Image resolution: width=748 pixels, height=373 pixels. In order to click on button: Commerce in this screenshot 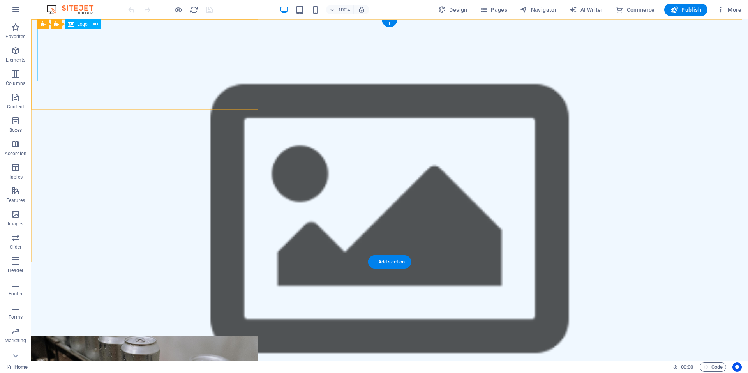, I will do `click(635, 10)`.